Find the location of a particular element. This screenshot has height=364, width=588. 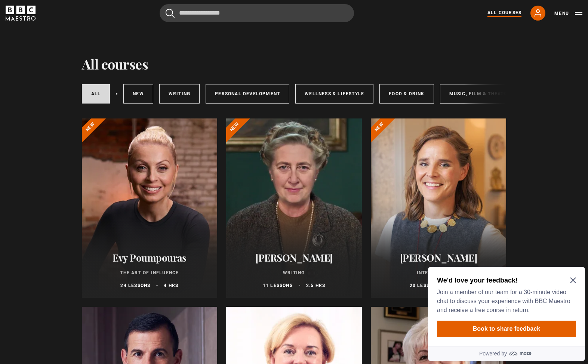

p: 20 lessons is located at coordinates (424, 285).